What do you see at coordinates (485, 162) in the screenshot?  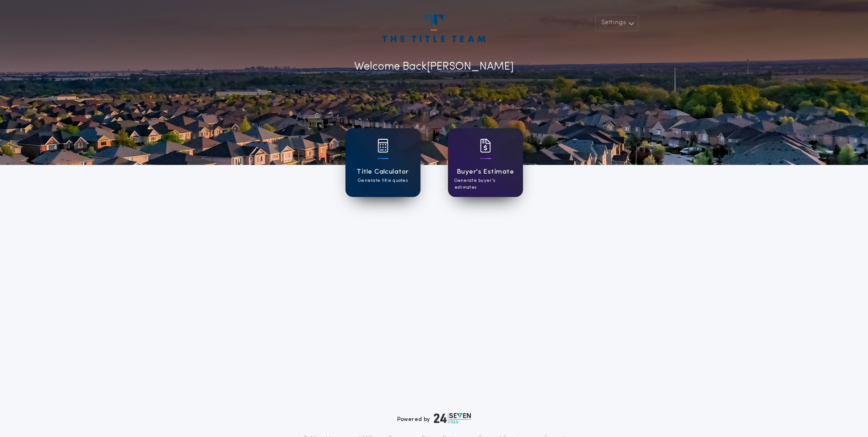 I see `a: card iconBuyer's EstimateGenerate buyer's estimates` at bounding box center [485, 162].